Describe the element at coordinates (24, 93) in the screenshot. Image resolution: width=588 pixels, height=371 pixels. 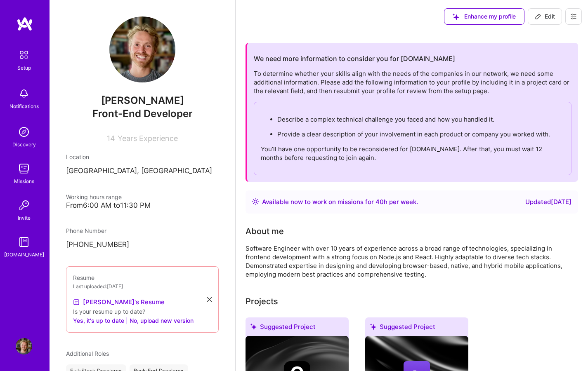
I see `img: bell` at that location.